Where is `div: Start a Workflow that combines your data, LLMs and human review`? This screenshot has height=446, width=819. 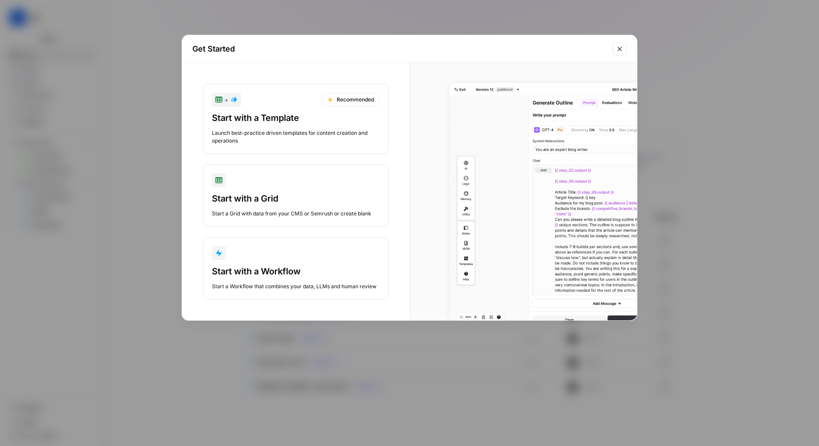
div: Start a Workflow that combines your data, LLMs and human review is located at coordinates (295, 286).